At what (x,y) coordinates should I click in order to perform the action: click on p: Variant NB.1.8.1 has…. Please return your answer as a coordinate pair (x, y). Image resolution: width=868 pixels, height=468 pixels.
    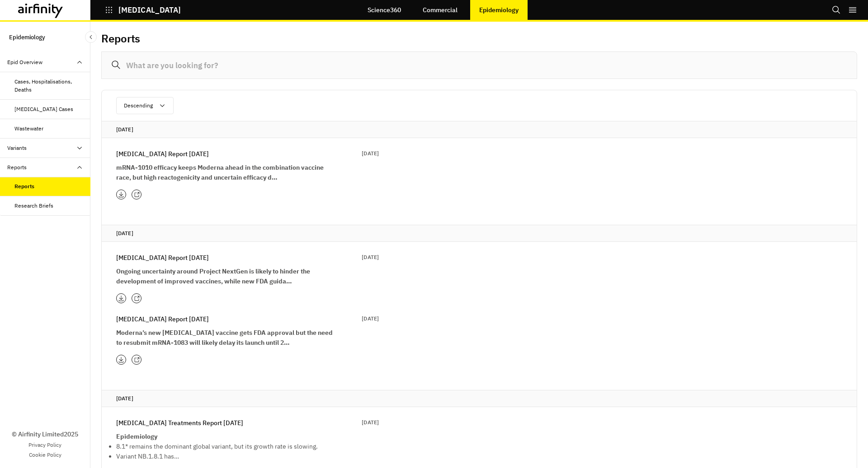
    Looking at the image, I should click on (225, 457).